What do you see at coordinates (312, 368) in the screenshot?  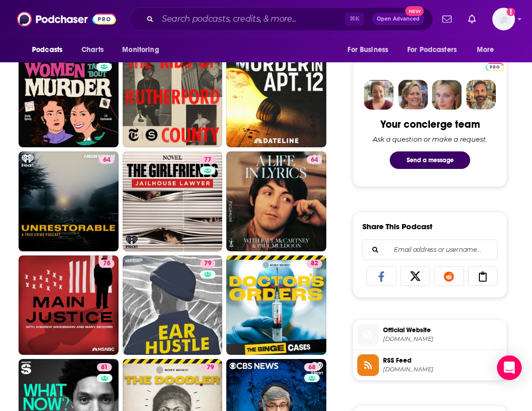 I see `span: 68` at bounding box center [312, 368].